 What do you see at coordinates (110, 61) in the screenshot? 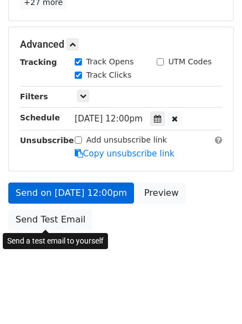
I see `label: Track Opens` at bounding box center [110, 61].